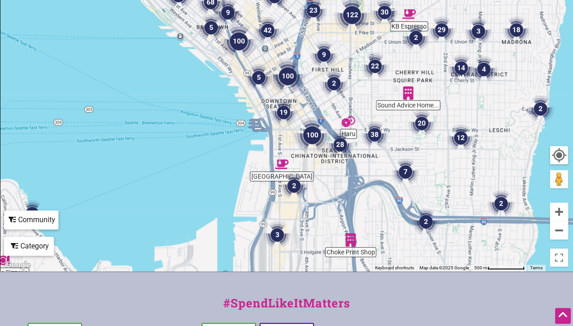 This screenshot has height=326, width=573. Describe the element at coordinates (282, 164) in the screenshot. I see `div: Pioneer Square Cafe` at that location.